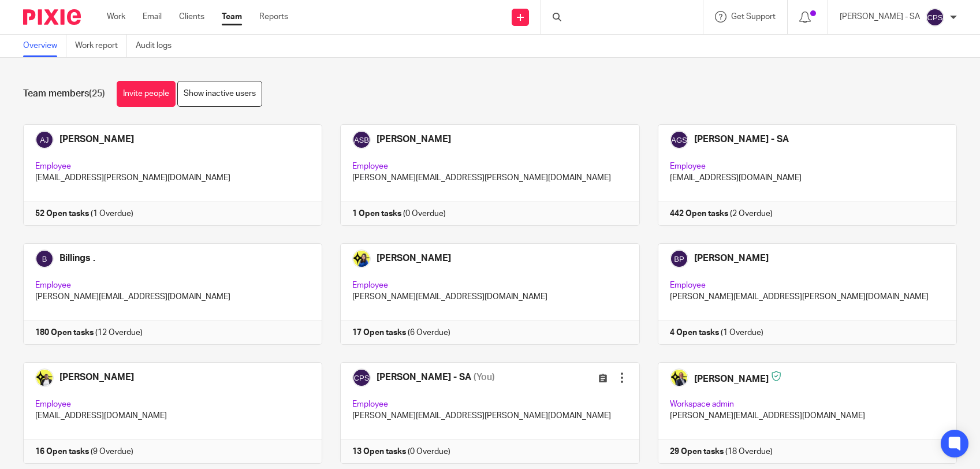  Describe the element at coordinates (753, 17) in the screenshot. I see `span: Get Support` at that location.